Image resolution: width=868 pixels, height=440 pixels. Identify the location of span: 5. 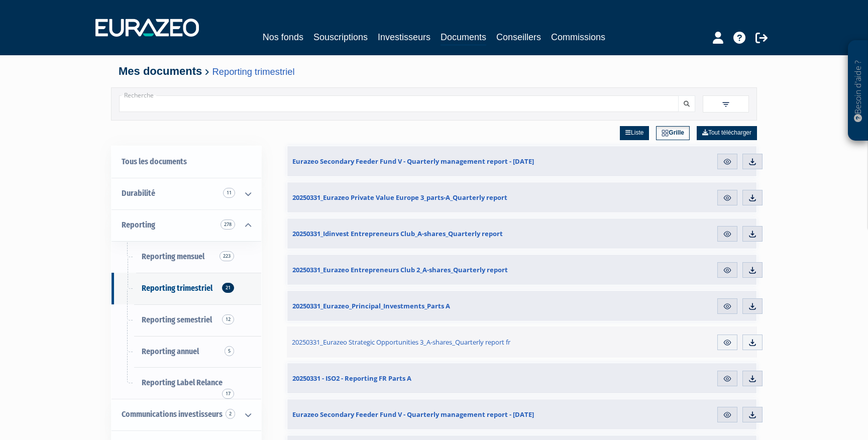
(229, 351).